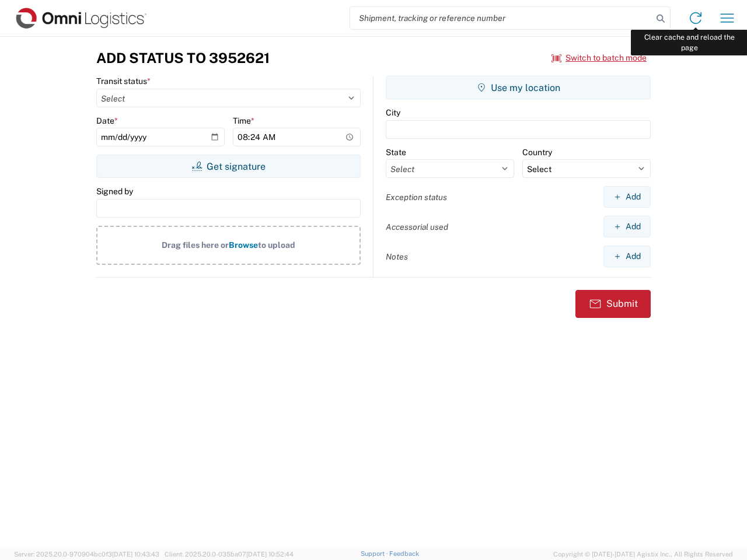 The height and width of the screenshot is (560, 747). Describe the element at coordinates (392, 112) in the screenshot. I see `label: City` at that location.